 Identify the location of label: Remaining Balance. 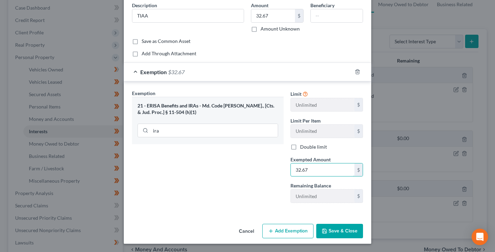
(311, 186).